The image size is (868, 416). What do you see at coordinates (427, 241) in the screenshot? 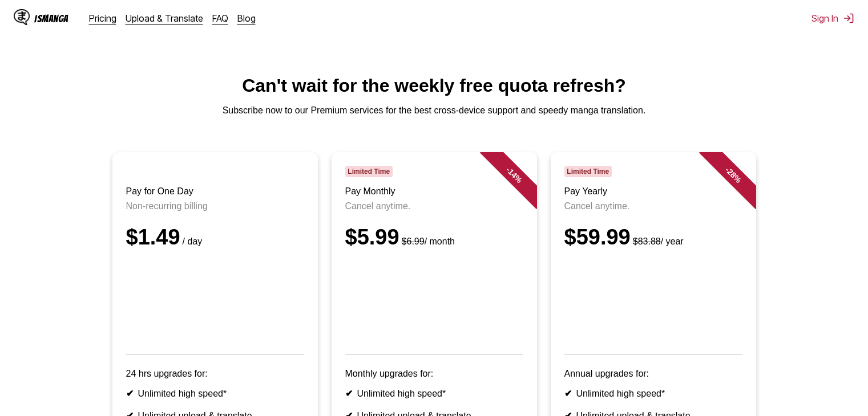
I see `small: / month` at bounding box center [427, 241].